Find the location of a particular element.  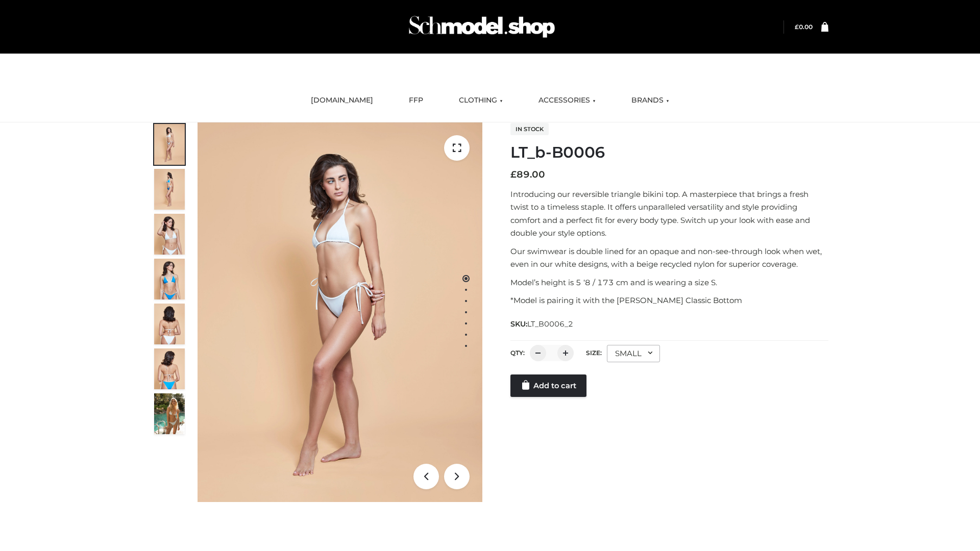

img: ArielClassicBikiniTop_CloudNine_AzureSky_OW114ECO_1-scaled.jpg is located at coordinates (170, 145).